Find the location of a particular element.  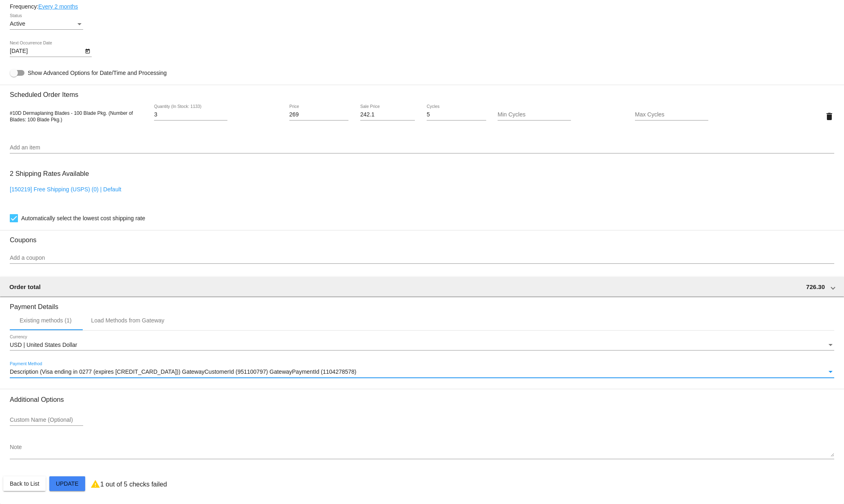

input: Max Cycles is located at coordinates (672, 115).